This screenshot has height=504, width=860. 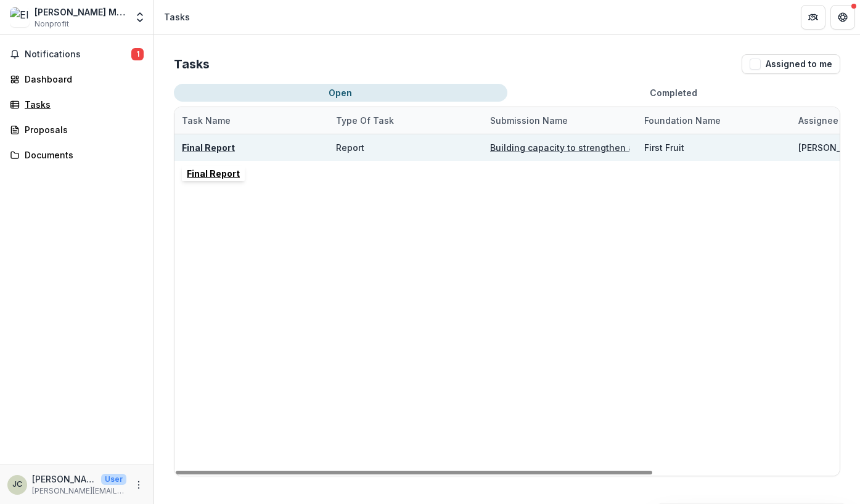 I want to click on div: Dashboard, so click(x=82, y=79).